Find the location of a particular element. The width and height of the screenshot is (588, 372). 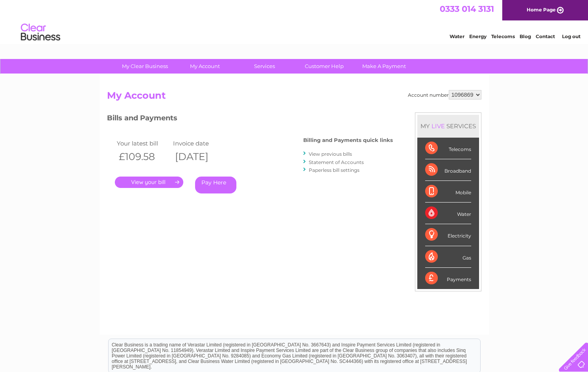

a: Statement of Accounts is located at coordinates (336, 162).